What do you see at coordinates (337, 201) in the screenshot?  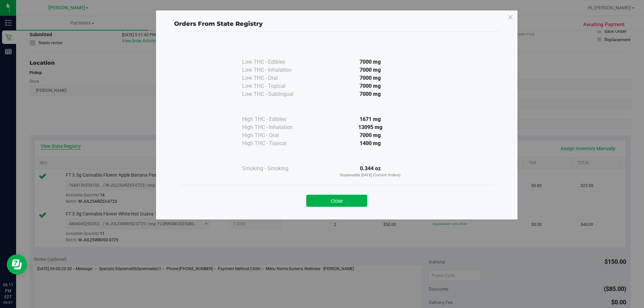 I see `button: Close` at bounding box center [337, 201].